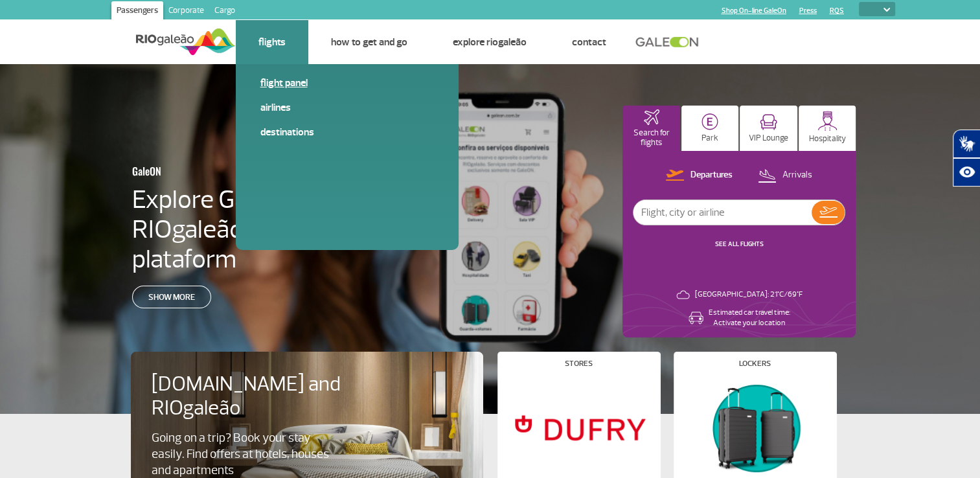 This screenshot has height=478, width=980. What do you see at coordinates (589, 42) in the screenshot?
I see `a: Contact` at bounding box center [589, 42].